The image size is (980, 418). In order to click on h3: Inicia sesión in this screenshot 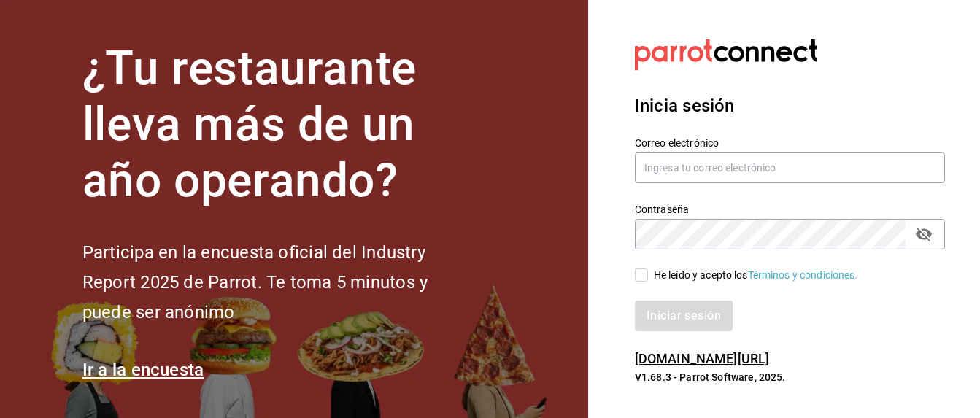, I will do `click(789, 106)`.